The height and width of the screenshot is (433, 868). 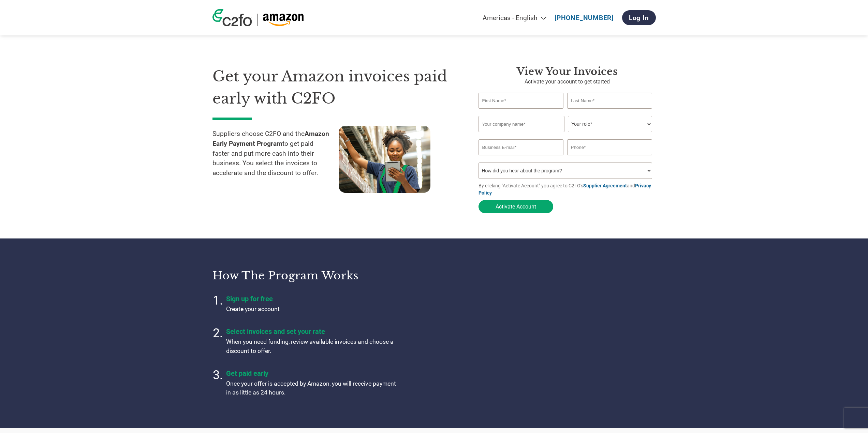 I want to click on p: Once your offer is accepted by Amazon, you will receive payment in as little as 24 hours., so click(x=311, y=388).